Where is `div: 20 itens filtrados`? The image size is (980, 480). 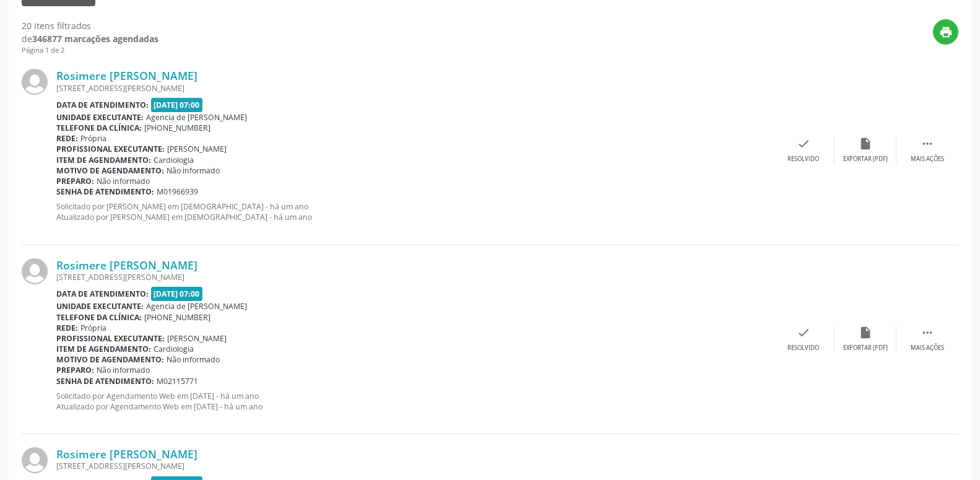 div: 20 itens filtrados is located at coordinates (90, 26).